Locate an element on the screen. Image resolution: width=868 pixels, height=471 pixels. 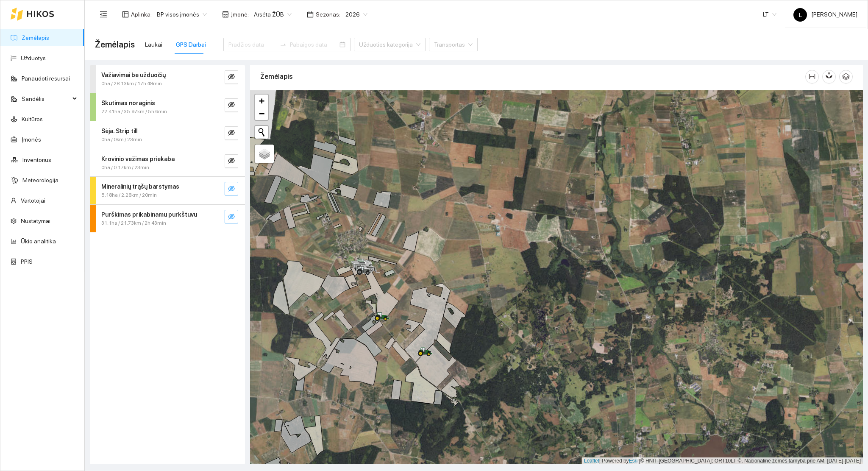
span: Žemėlapis is located at coordinates (115, 45).